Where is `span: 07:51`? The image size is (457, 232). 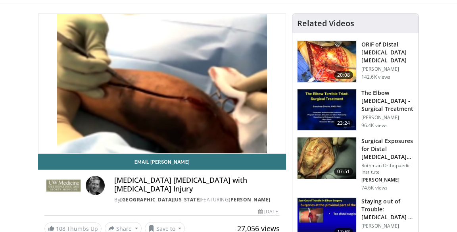
span: 07:51 is located at coordinates (343, 171).